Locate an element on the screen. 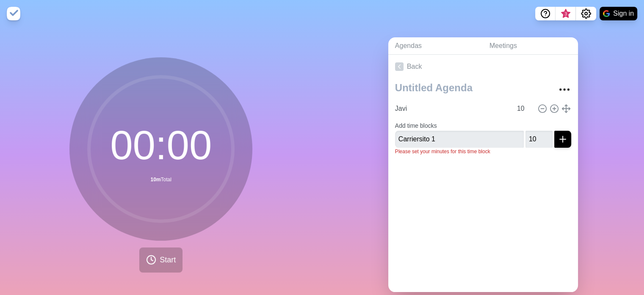  span: 3 is located at coordinates (566, 14).